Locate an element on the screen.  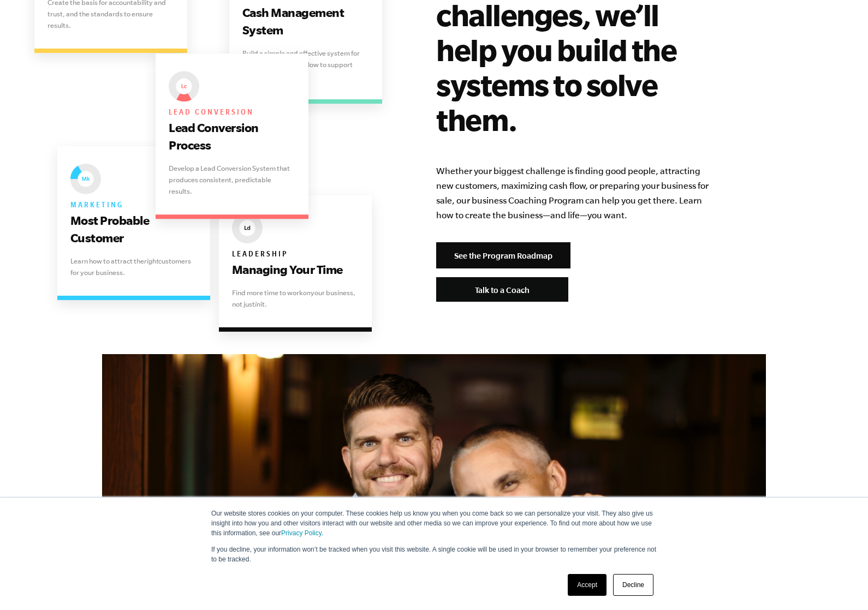
h6: Marketing is located at coordinates (133, 205).